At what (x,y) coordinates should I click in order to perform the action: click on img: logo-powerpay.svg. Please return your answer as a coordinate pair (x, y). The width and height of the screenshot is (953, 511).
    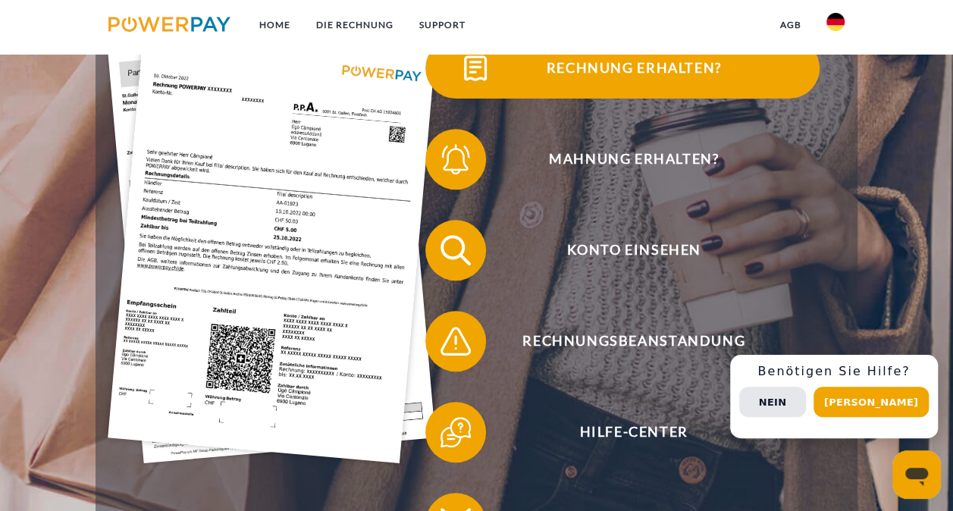
    Looking at the image, I should click on (169, 24).